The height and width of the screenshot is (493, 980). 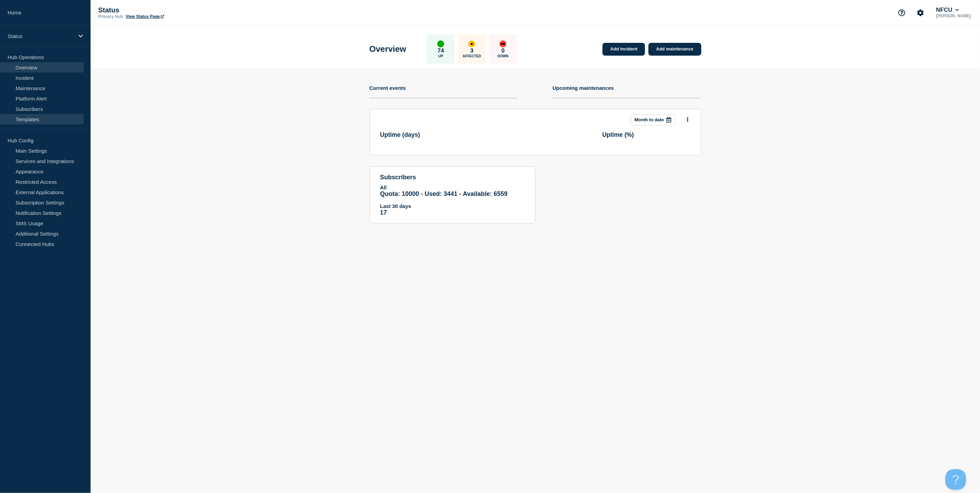 I want to click on h4: Current events, so click(x=388, y=88).